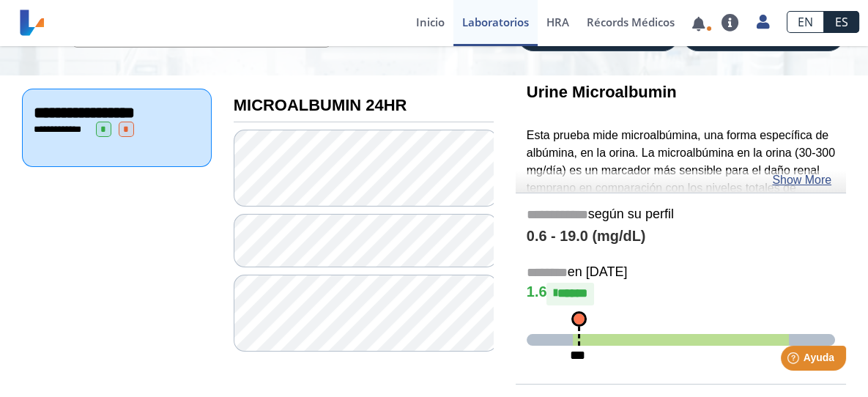  What do you see at coordinates (558, 22) in the screenshot?
I see `span: HRA` at bounding box center [558, 22].